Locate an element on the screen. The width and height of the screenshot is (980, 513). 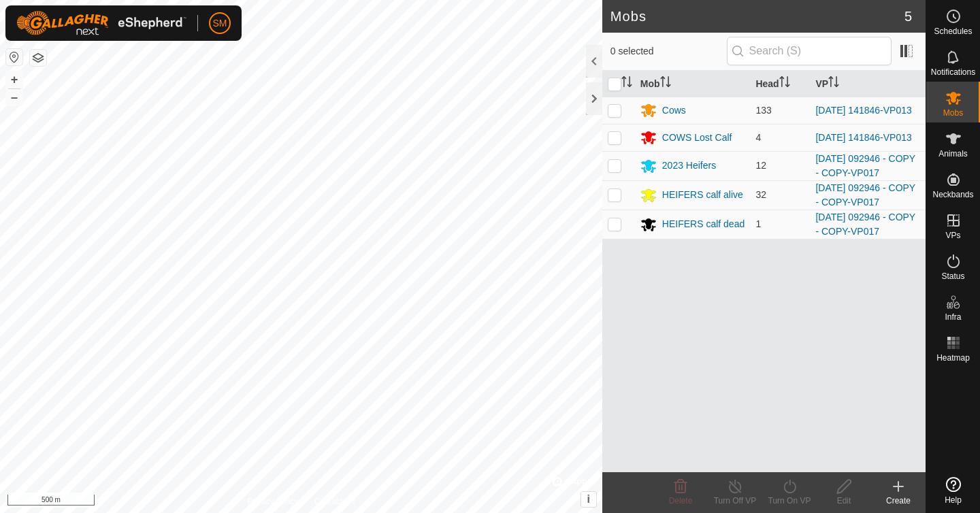
span: Schedules is located at coordinates (953, 31).